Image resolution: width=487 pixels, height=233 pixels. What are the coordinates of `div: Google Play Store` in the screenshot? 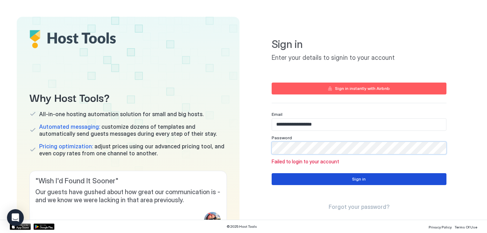 It's located at (44, 227).